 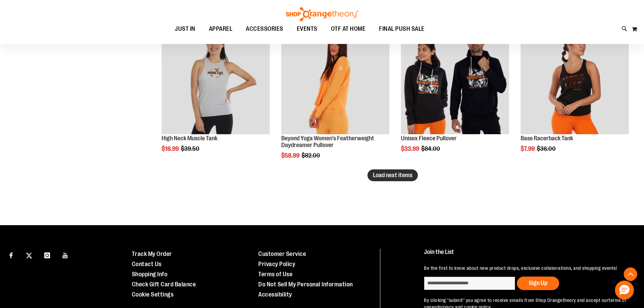 I want to click on img: Product image for High Neck Muscle Tank, so click(x=216, y=80).